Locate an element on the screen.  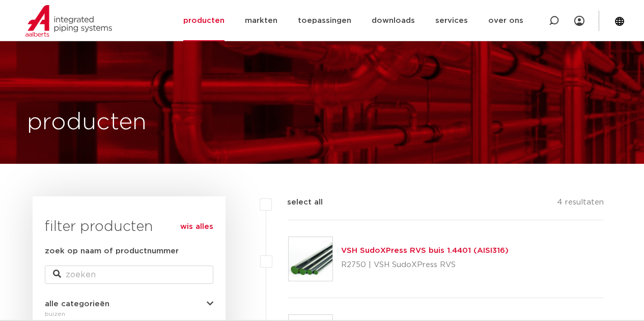
p: 4 resultaten is located at coordinates (580, 204).